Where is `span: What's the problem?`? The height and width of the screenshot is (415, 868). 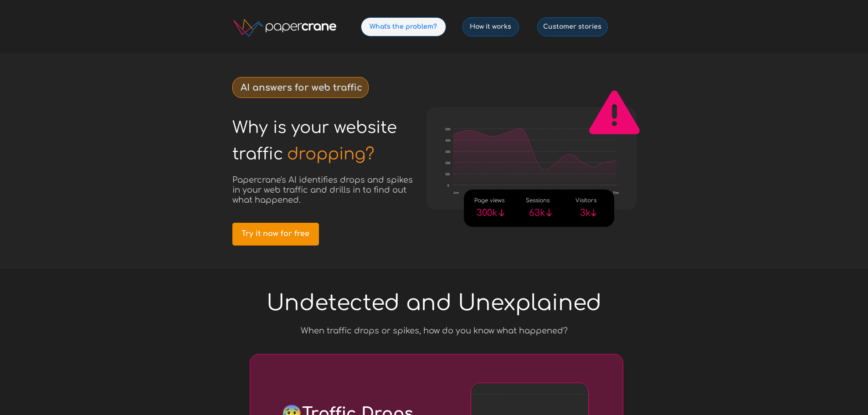
span: What's the problem? is located at coordinates (404, 27).